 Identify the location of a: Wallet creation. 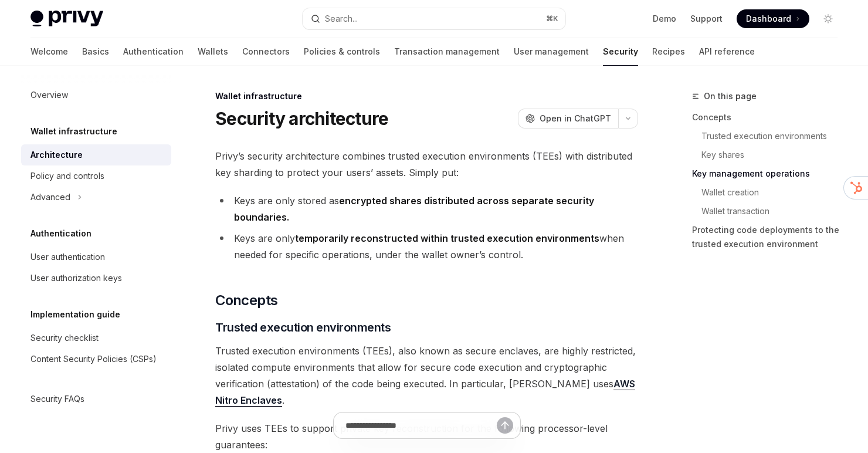
(769, 193).